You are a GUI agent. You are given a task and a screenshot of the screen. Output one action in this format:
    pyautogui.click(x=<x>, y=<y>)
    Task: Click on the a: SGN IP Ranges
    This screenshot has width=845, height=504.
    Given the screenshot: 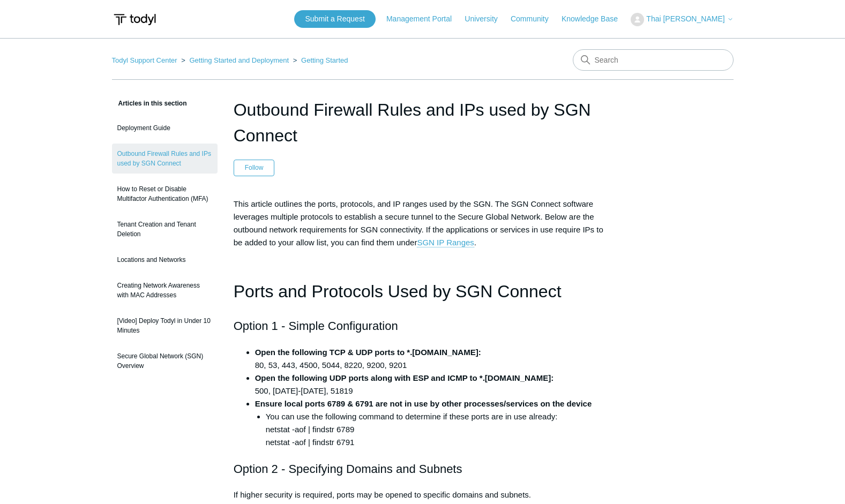 What is the action you would take?
    pyautogui.click(x=445, y=243)
    